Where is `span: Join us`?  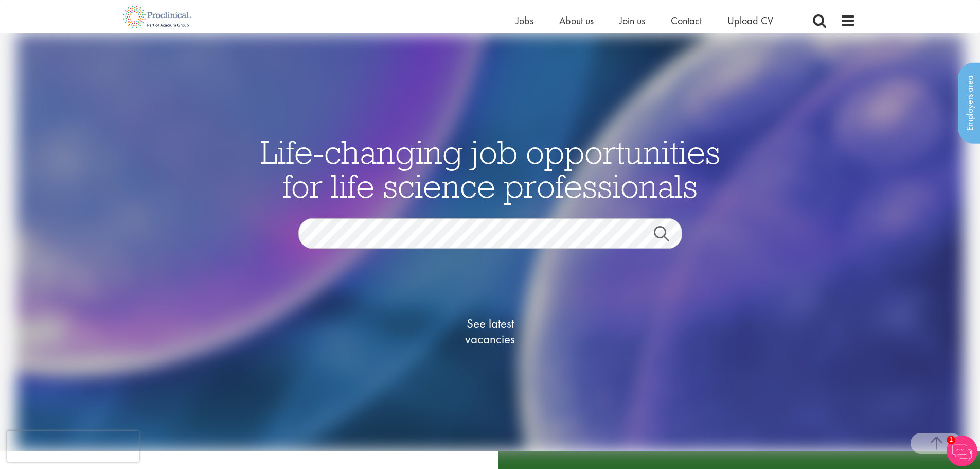 span: Join us is located at coordinates (632, 20).